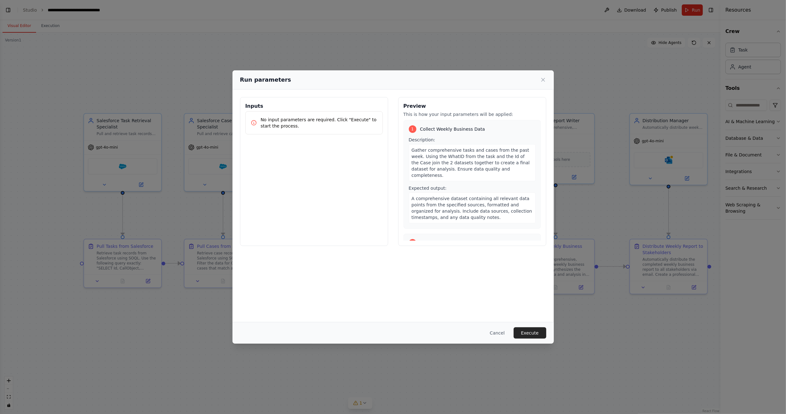 The width and height of the screenshot is (786, 414). Describe the element at coordinates (530, 333) in the screenshot. I see `button: Execute` at that location.